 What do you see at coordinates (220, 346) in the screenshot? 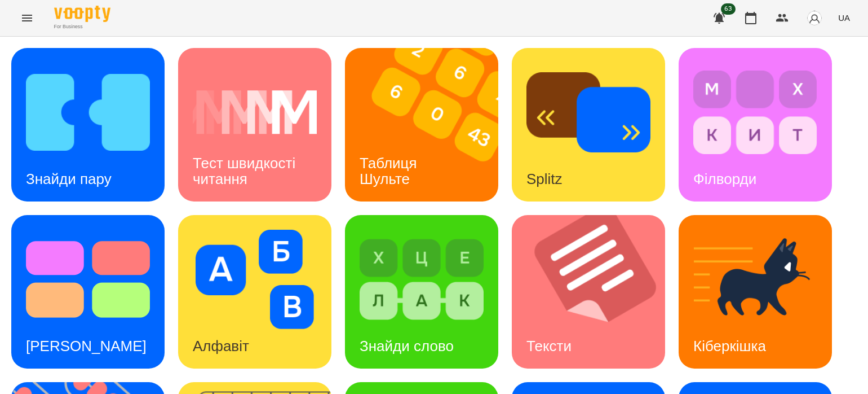
I see `h3: Алфавіт` at bounding box center [220, 346].